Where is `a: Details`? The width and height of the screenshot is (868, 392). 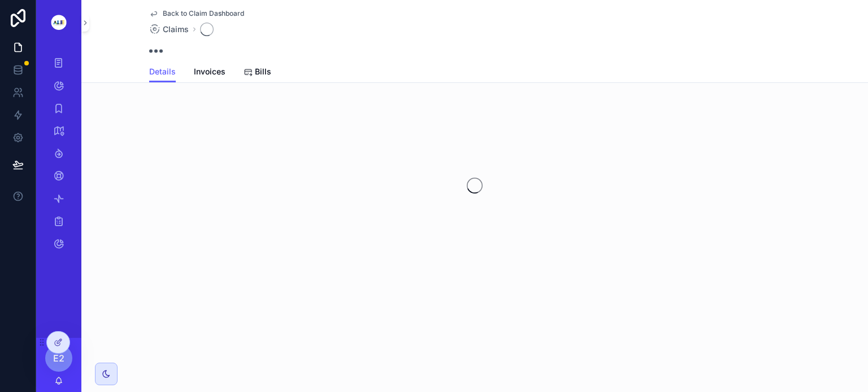
a: Details is located at coordinates (162, 72).